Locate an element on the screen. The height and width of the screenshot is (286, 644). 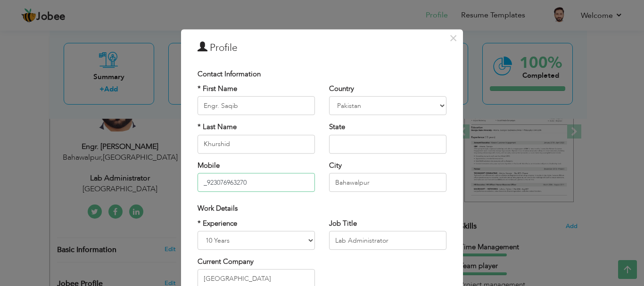
span: Contact Information is located at coordinates (229, 74).